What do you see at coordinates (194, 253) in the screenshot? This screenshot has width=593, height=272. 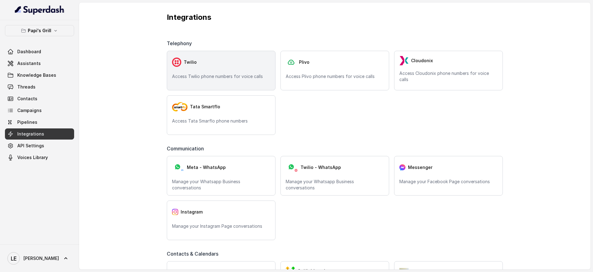 I see `span: Contacts & Calendars` at bounding box center [194, 253].